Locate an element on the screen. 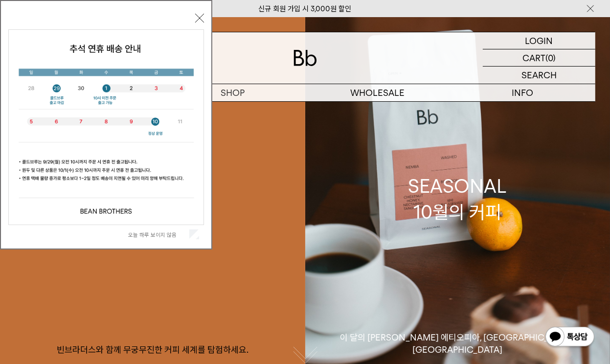 The height and width of the screenshot is (364, 610). button: 닫기 is located at coordinates (200, 18).